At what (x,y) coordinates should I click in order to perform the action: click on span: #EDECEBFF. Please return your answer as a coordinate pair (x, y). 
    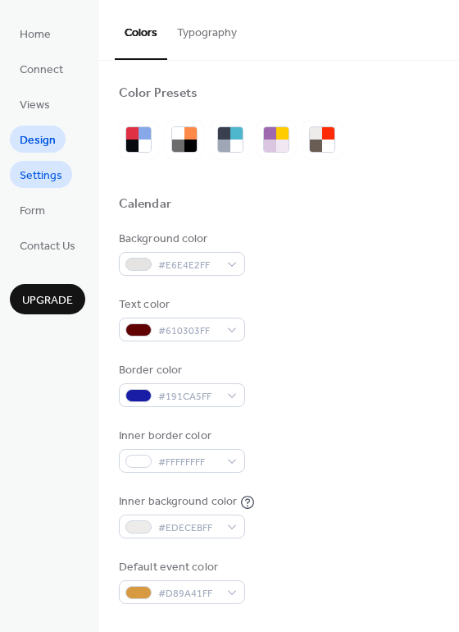
    Looking at the image, I should click on (189, 527).